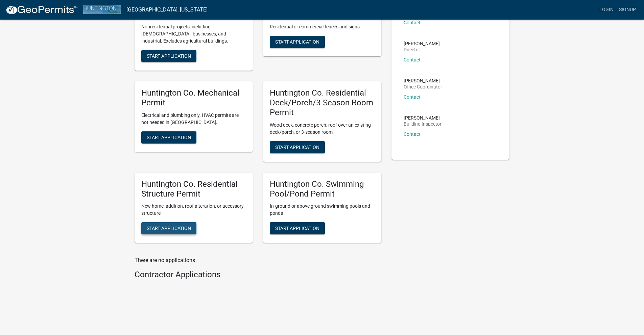 This screenshot has height=335, width=644. Describe the element at coordinates (258, 261) in the screenshot. I see `p: There are no applications` at that location.